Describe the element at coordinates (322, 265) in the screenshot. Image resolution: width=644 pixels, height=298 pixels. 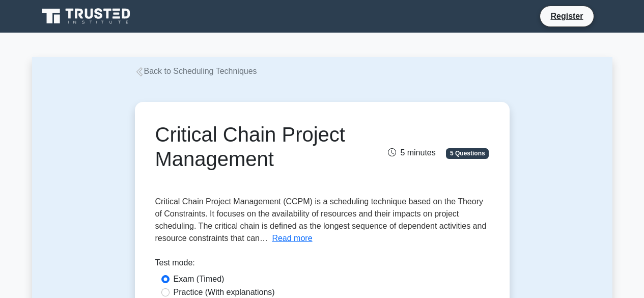
I see `div: Test mode:` at that location.